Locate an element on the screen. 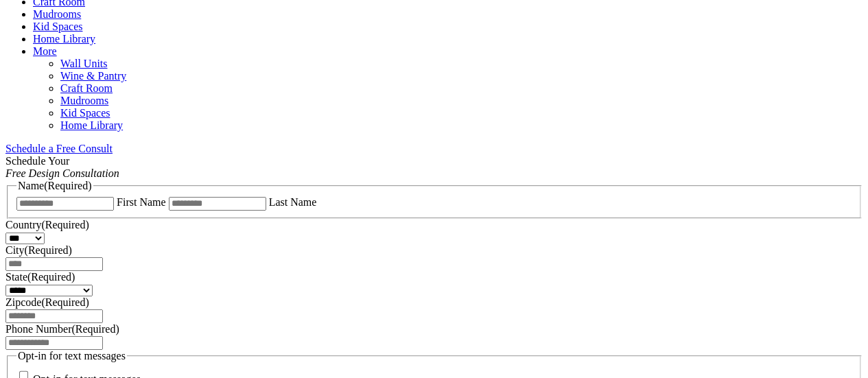  a: Wall Units is located at coordinates (84, 63).